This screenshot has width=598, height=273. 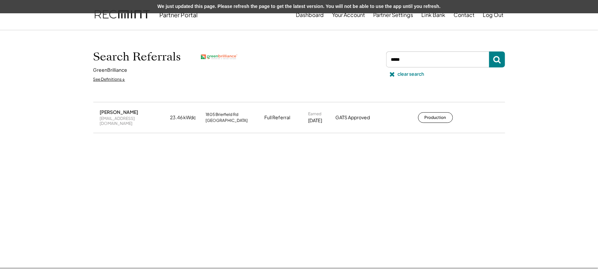 I want to click on div: GATS Approved, so click(x=360, y=117).